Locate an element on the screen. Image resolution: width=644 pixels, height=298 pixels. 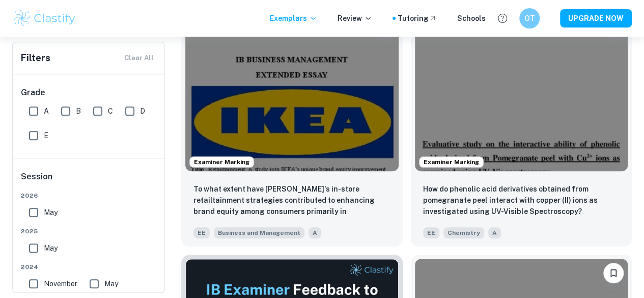
img: Clastify logo is located at coordinates (44, 19).